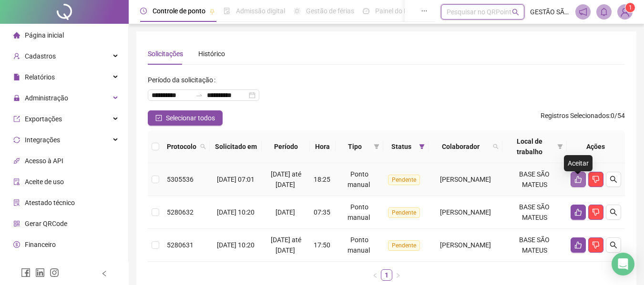  What do you see at coordinates (424, 11) in the screenshot?
I see `span: ellipsis` at bounding box center [424, 11].